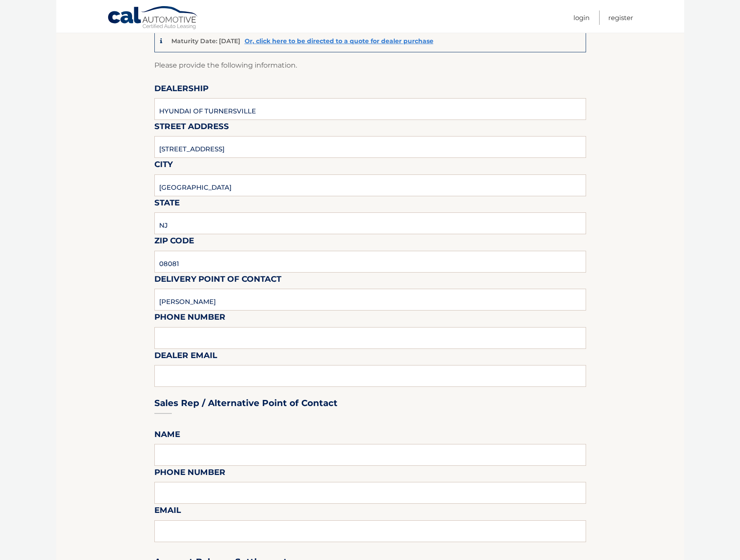  Describe the element at coordinates (218, 280) in the screenshot. I see `label: Delivery Point of Contact` at that location.